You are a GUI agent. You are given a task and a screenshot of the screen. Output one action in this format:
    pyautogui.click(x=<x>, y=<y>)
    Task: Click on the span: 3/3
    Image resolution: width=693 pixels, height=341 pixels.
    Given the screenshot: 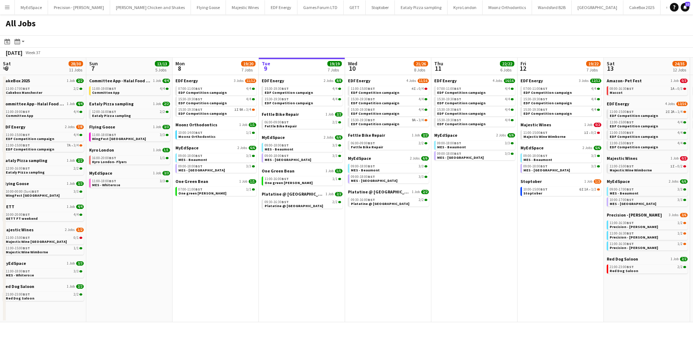 What is the action you would take?
    pyautogui.click(x=163, y=135)
    